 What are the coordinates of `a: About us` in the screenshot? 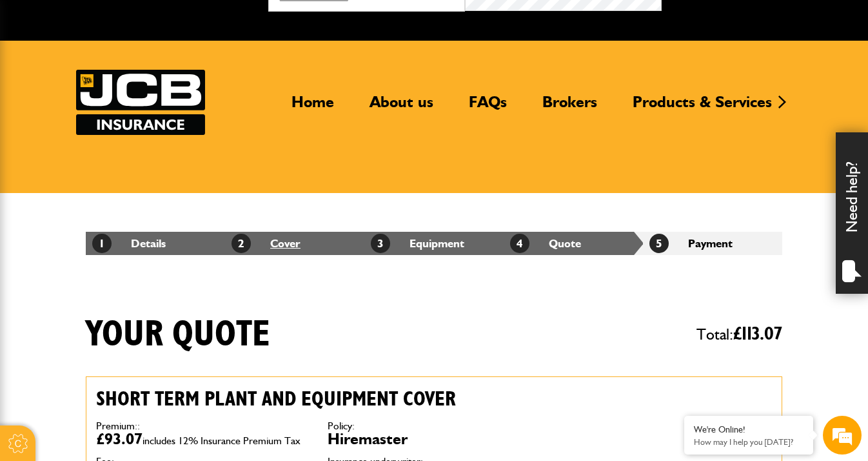 It's located at (401, 107).